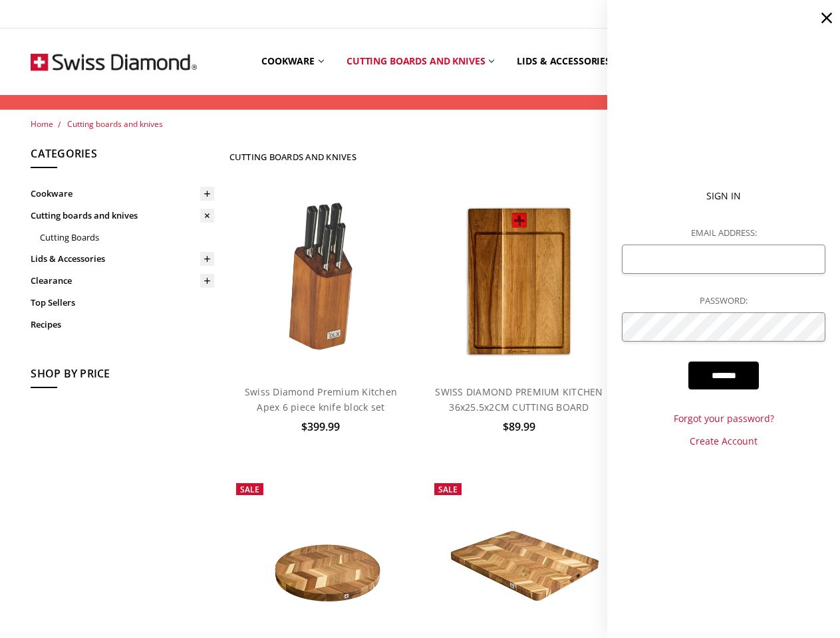  I want to click on a: Home, so click(42, 123).